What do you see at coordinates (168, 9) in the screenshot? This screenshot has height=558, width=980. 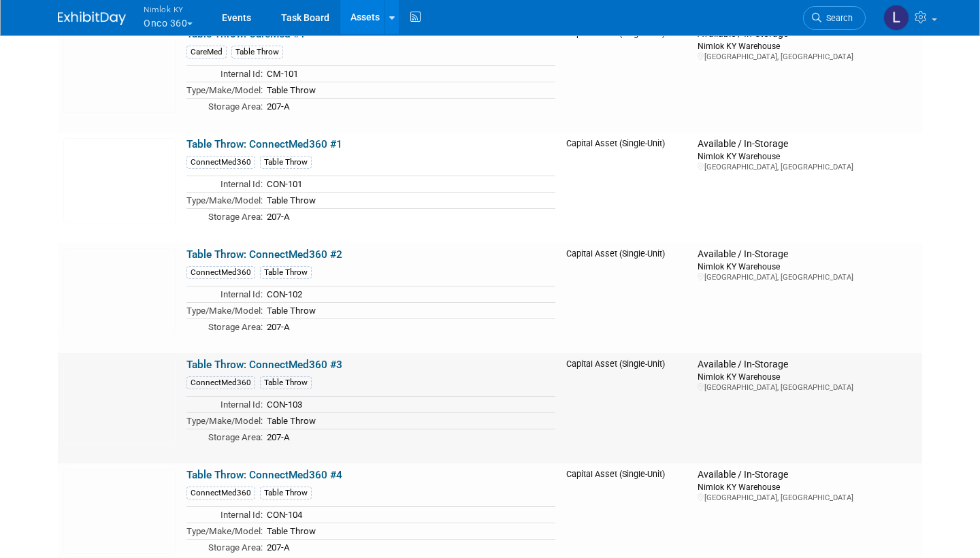 I see `span: Nimlok KY` at bounding box center [168, 9].